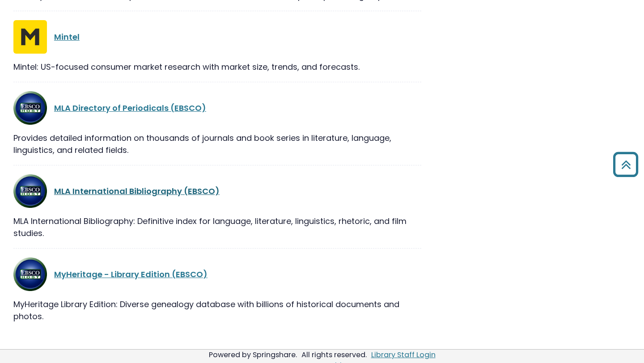 The height and width of the screenshot is (363, 644). I want to click on div: MLA International Bibliography: Definitive index for language, literature, linguistics, rhetoric,..., so click(217, 227).